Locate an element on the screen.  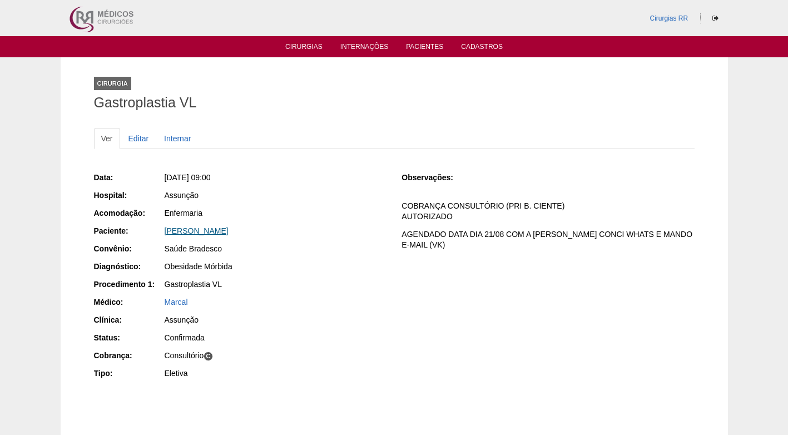
a: Internações is located at coordinates (364, 48).